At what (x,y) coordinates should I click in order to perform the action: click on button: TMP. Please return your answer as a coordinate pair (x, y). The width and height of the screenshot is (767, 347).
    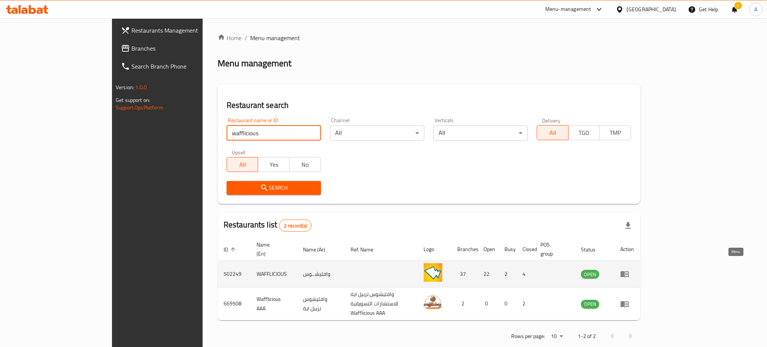
    Looking at the image, I should click on (615, 133).